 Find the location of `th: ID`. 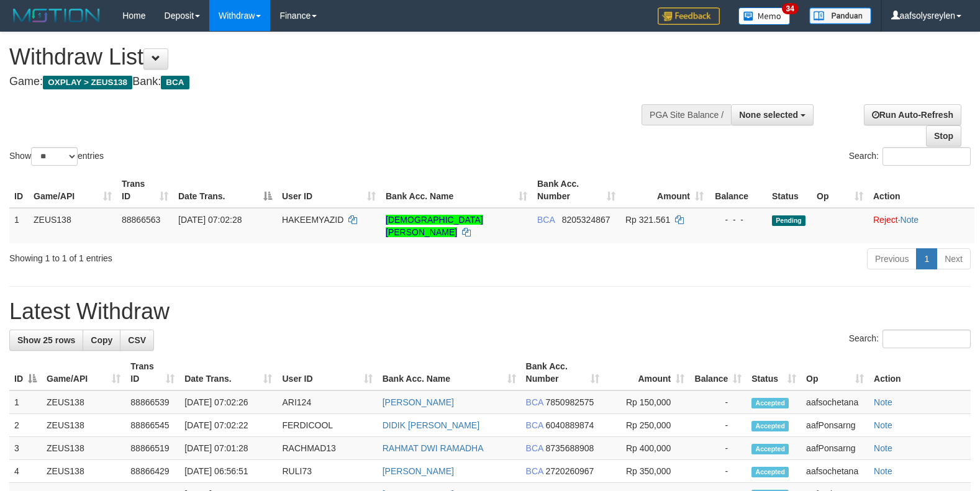

th: ID is located at coordinates (19, 190).